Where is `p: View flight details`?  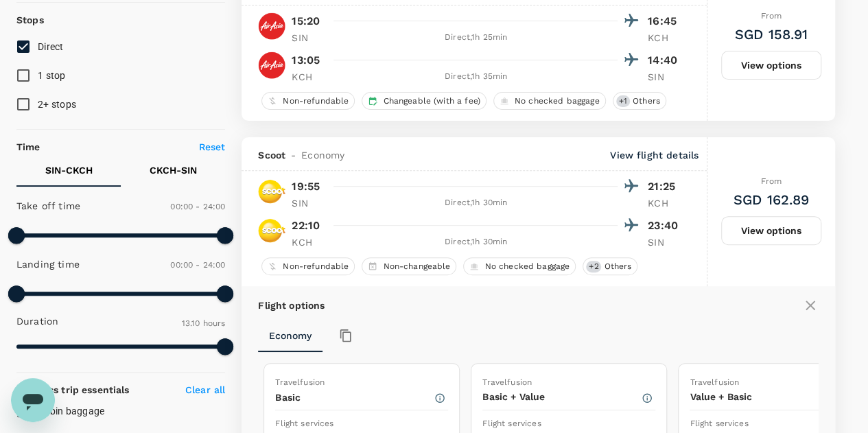 p: View flight details is located at coordinates (654, 155).